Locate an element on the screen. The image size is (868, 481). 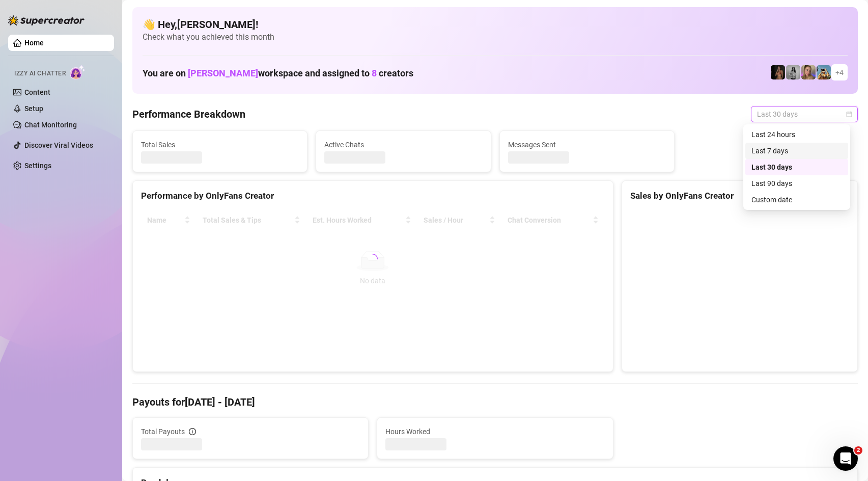
img: logo-BBDzfeDw.svg is located at coordinates (46, 21).